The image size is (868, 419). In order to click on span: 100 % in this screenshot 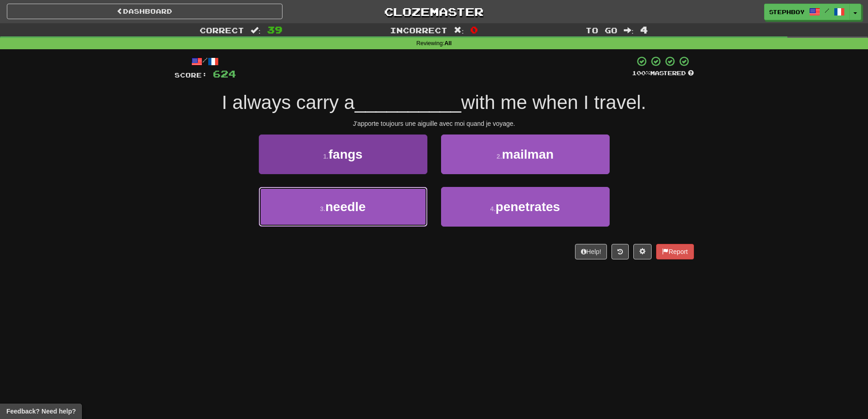, I will do `click(641, 73)`.